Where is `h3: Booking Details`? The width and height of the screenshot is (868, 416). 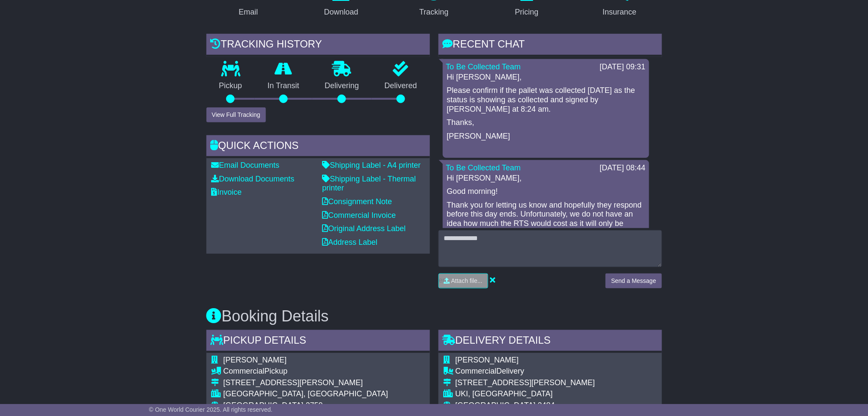
h3: Booking Details is located at coordinates (434, 316).